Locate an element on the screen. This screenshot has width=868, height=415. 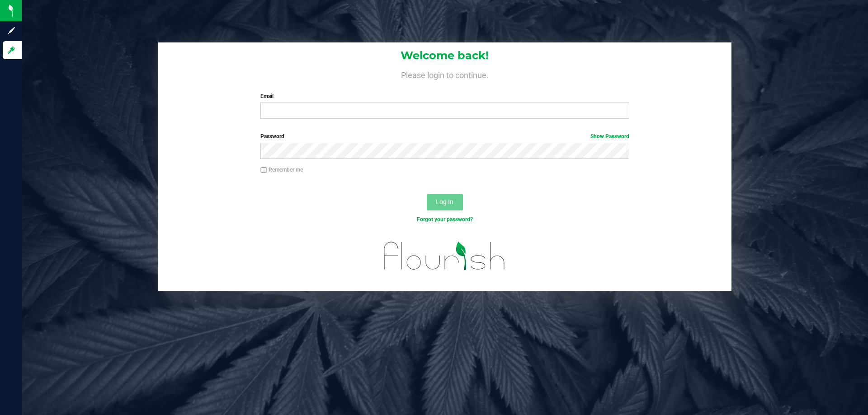
input: Remember me is located at coordinates (263, 170).